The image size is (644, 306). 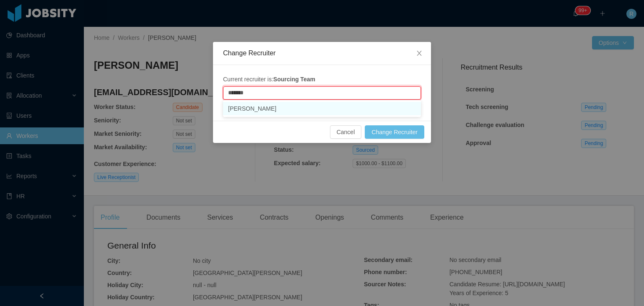 What do you see at coordinates (346, 132) in the screenshot?
I see `button: Cancel` at bounding box center [346, 132].